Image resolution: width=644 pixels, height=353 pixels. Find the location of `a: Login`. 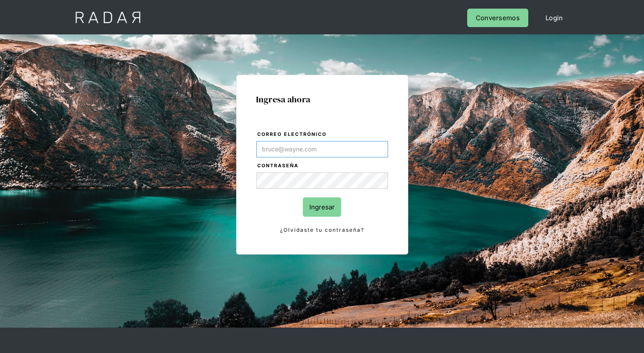

a: Login is located at coordinates (554, 18).